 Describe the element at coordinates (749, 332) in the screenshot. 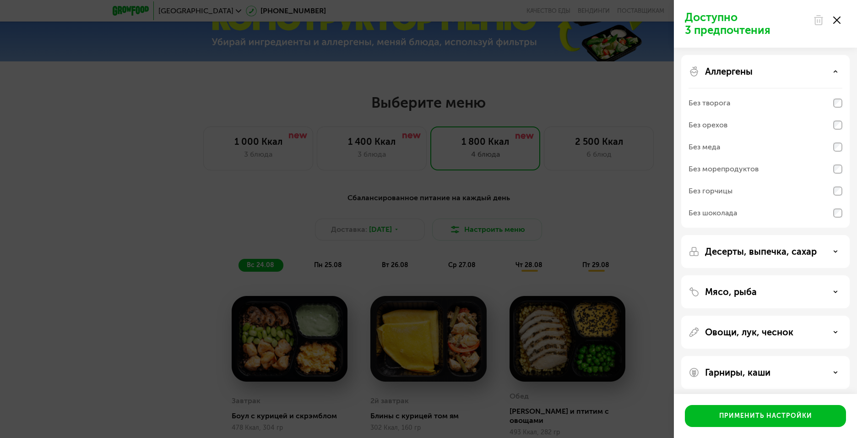

I see `p: Овощи, лук, чеснок` at that location.